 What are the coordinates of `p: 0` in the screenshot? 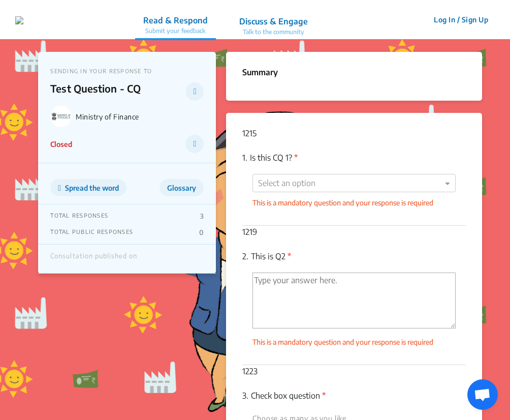 It's located at (201, 232).